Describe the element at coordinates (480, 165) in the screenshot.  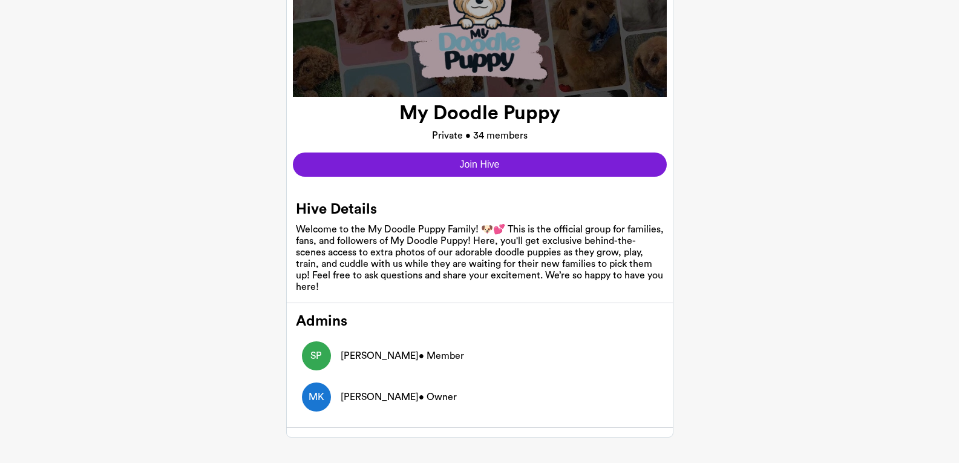
I see `button: Join Hive` at that location.